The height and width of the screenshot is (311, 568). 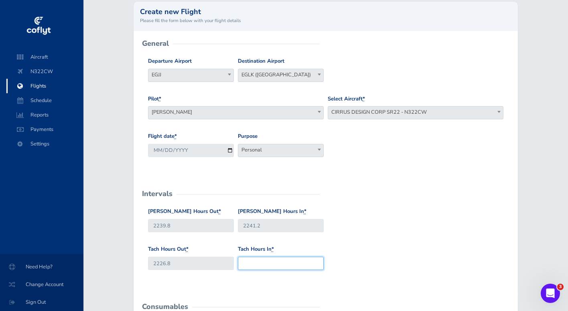 What do you see at coordinates (45, 100) in the screenshot?
I see `span: Schedule` at bounding box center [45, 100].